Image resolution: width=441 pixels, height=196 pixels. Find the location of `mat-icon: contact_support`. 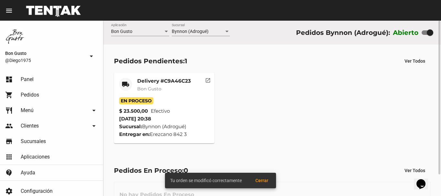

mat-icon: contact_support is located at coordinates (9, 173).